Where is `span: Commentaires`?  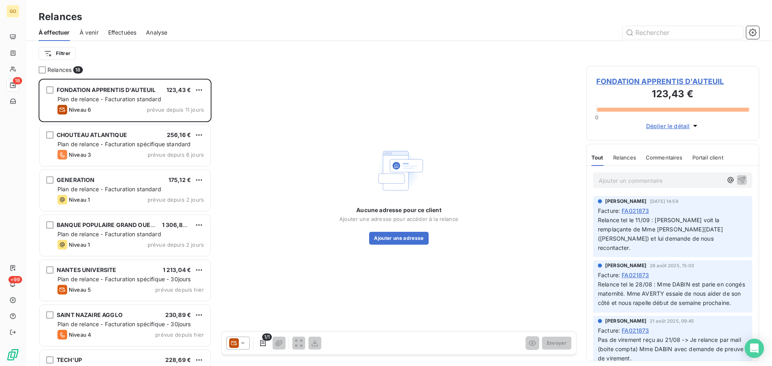
span: Commentaires is located at coordinates (665, 158).